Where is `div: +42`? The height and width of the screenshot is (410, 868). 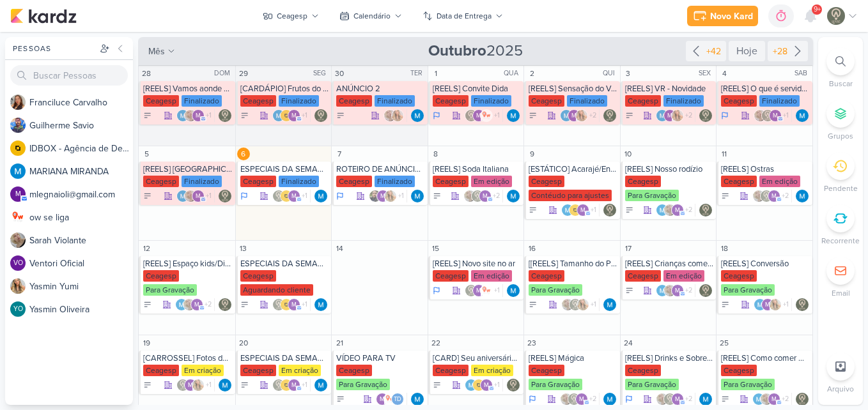
div: +42 is located at coordinates (713, 51).